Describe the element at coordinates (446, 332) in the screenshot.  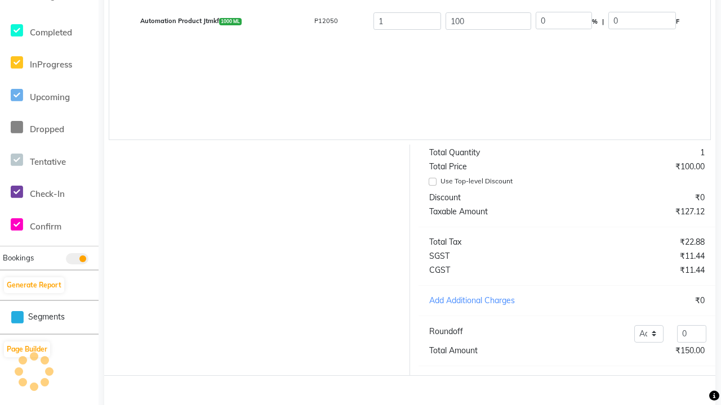
I see `div: Roundoff` at that location.